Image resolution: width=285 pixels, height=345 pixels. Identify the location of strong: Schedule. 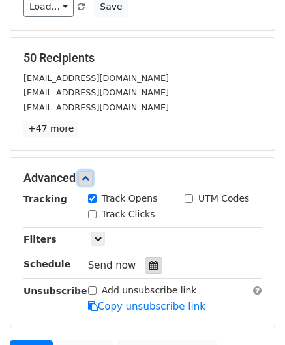
(47, 264).